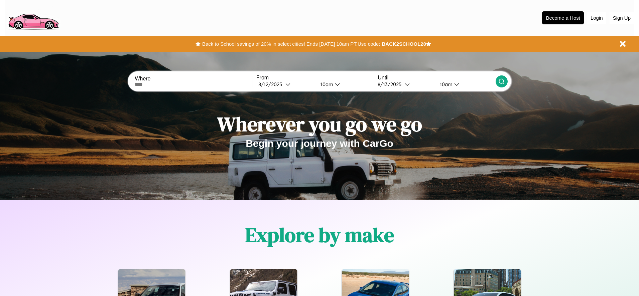 The image size is (639, 296). Describe the element at coordinates (563, 18) in the screenshot. I see `button: Become a Host` at that location.